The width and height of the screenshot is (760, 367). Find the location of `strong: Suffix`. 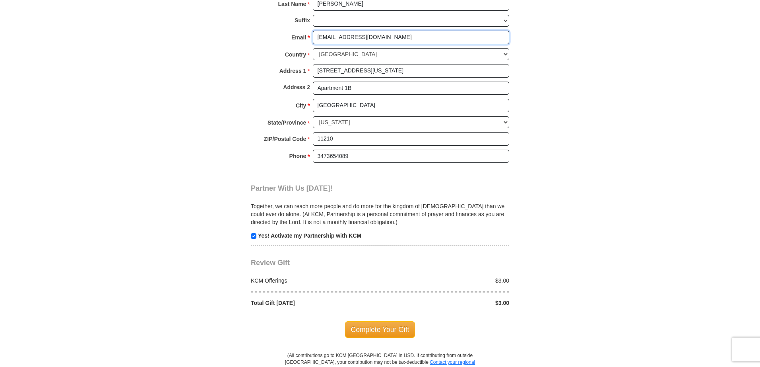

strong: Suffix is located at coordinates (302, 20).